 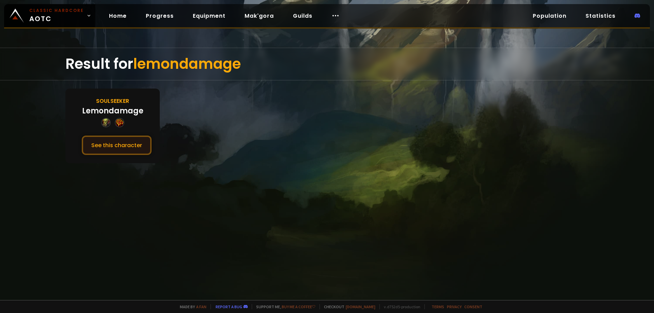 I want to click on span: Support me,, so click(x=284, y=307).